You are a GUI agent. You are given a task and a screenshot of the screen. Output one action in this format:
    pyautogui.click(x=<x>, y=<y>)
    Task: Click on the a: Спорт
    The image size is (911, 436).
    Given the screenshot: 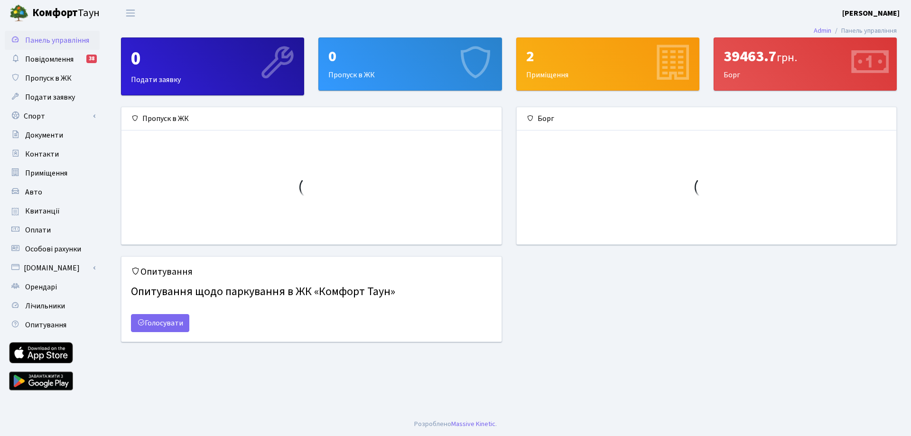 What is the action you would take?
    pyautogui.click(x=52, y=116)
    